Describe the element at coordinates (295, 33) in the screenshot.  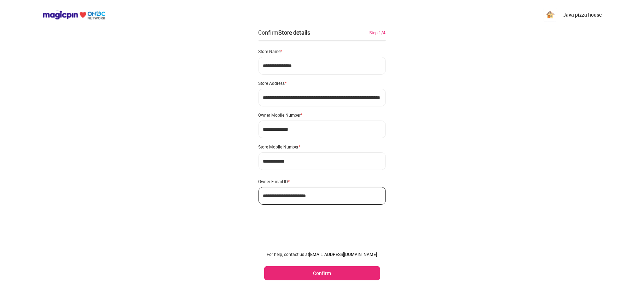
I see `div: Store details` at that location.